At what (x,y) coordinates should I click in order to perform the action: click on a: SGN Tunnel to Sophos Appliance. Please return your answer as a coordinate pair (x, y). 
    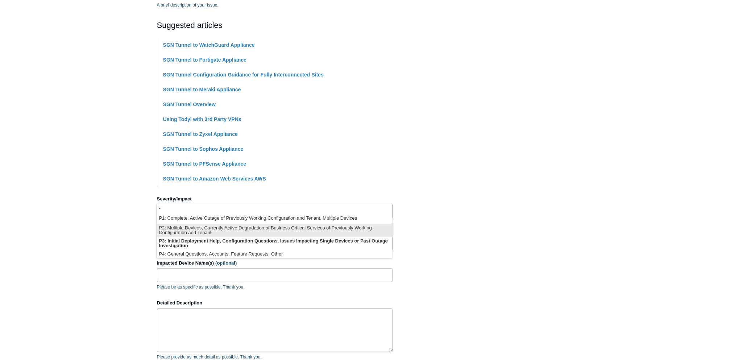
    Looking at the image, I should click on (203, 149).